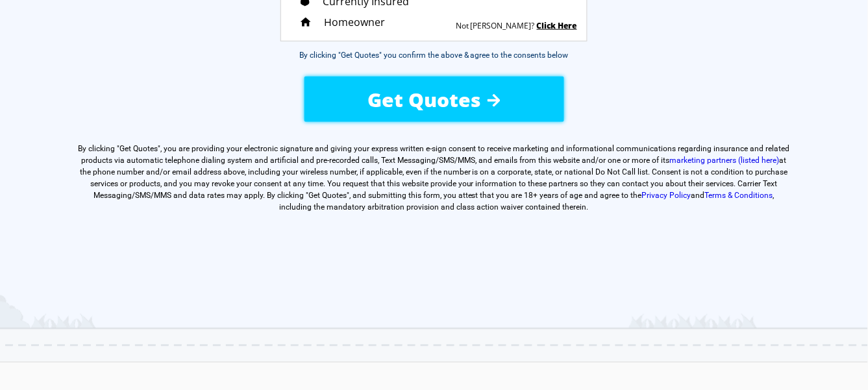  I want to click on a: Privacy Policy, so click(666, 195).